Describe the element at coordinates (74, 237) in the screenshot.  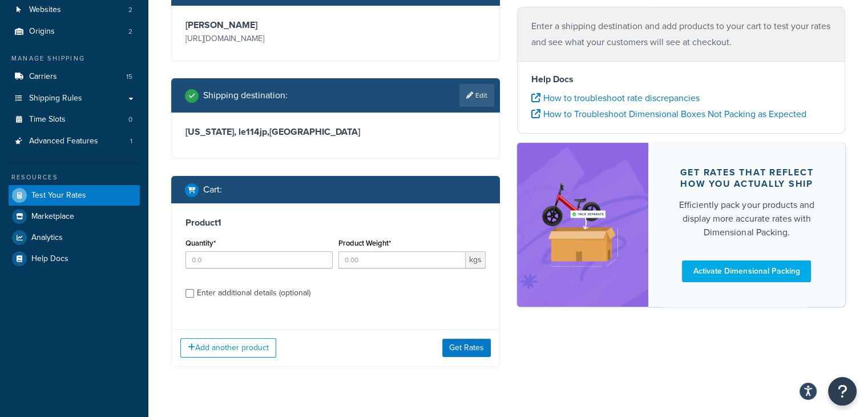
I see `li: Analytics` at that location.